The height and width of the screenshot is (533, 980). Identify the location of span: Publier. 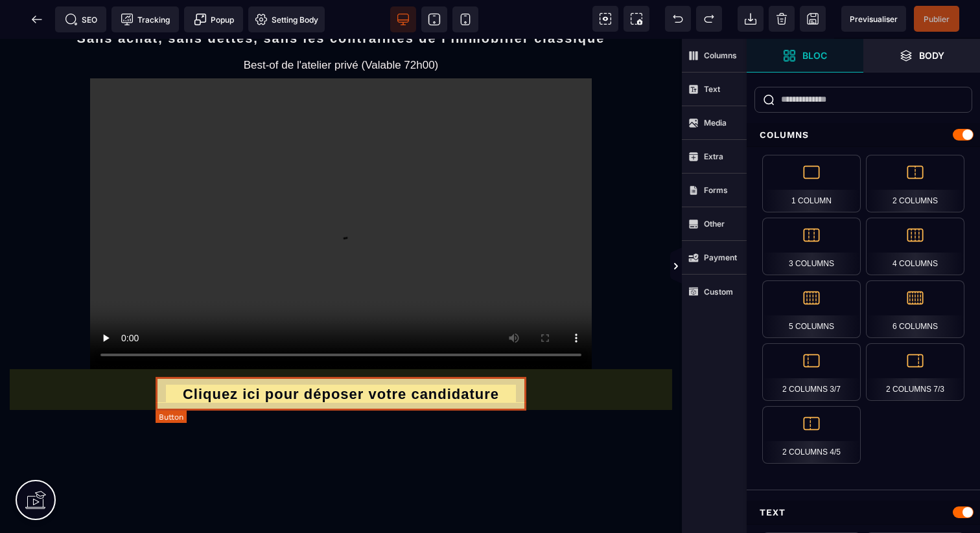
(936, 19).